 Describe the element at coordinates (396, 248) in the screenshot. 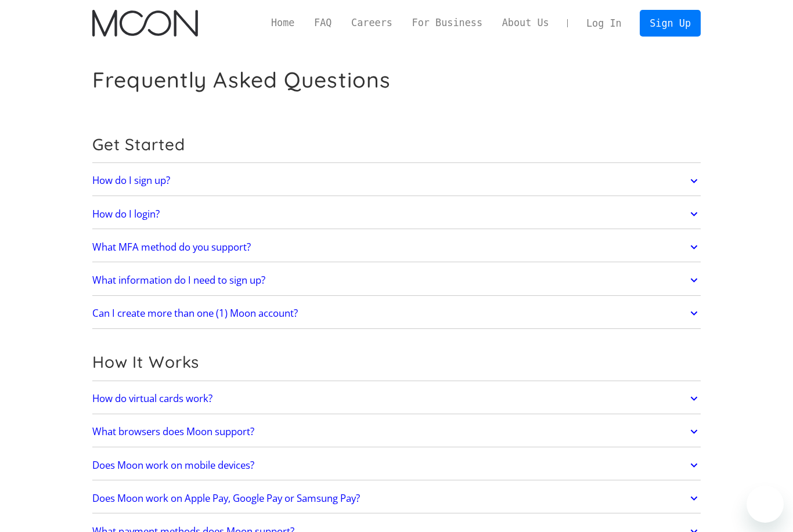

I see `a: What MFA method do you support?` at that location.